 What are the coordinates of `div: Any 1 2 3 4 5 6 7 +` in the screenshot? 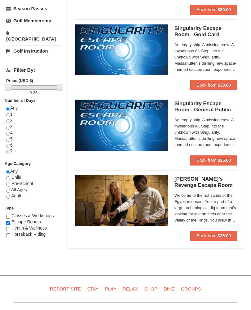 It's located at (33, 133).